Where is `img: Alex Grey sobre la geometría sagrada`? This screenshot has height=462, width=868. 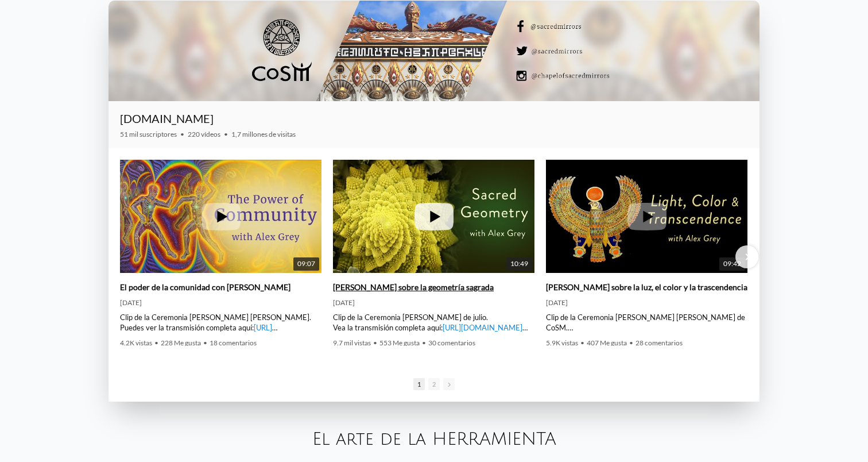 img: Alex Grey sobre la geometría sagrada is located at coordinates (433, 216).